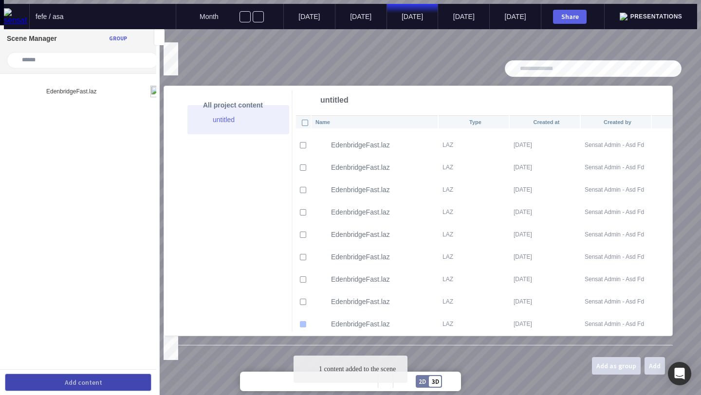  Describe the element at coordinates (616, 122) in the screenshot. I see `th: Created by` at that location.